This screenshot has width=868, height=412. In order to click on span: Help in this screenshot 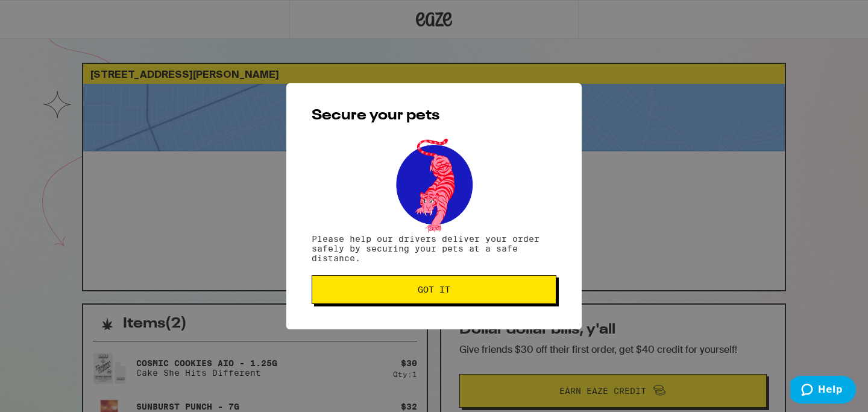, I will do `click(40, 14)`.